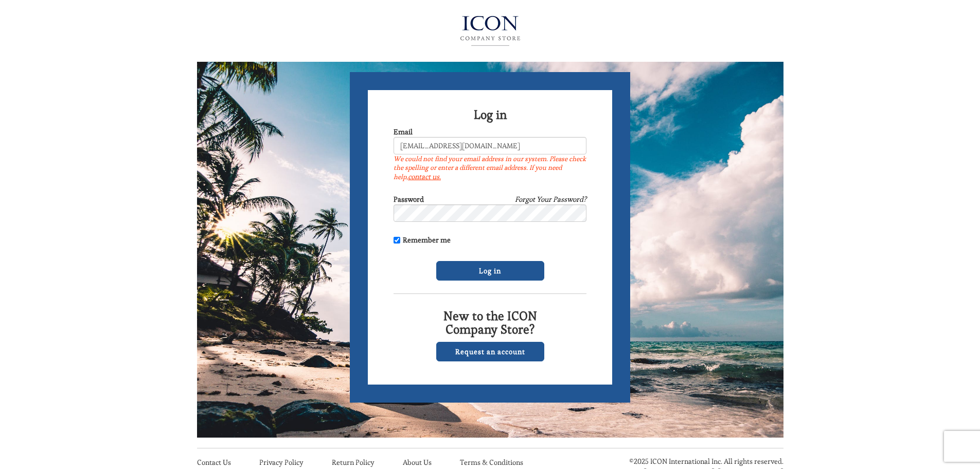 This screenshot has width=980, height=469. Describe the element at coordinates (409, 199) in the screenshot. I see `label: Password` at that location.